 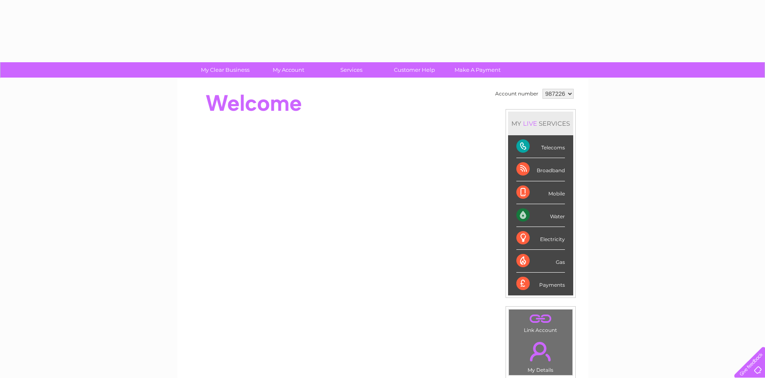 What do you see at coordinates (540, 355) in the screenshot?
I see `td: My Details` at bounding box center [540, 355].